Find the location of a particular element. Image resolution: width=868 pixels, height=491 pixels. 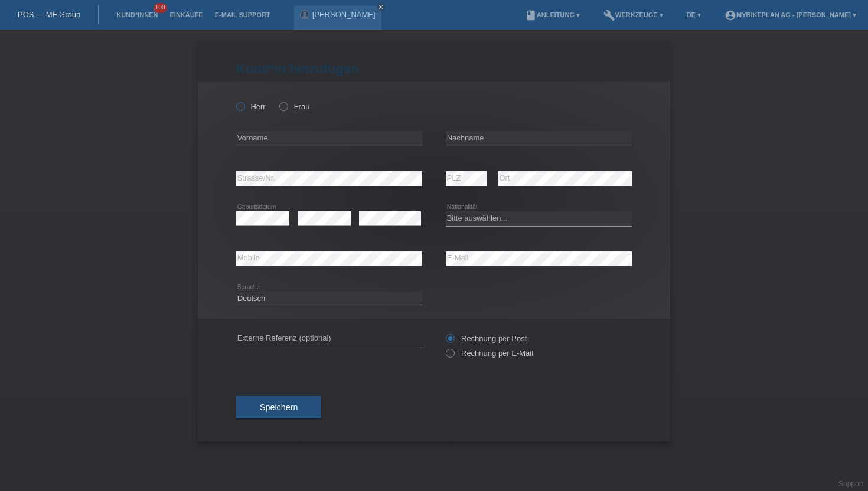

label: Rechnung per Post is located at coordinates (486, 339).